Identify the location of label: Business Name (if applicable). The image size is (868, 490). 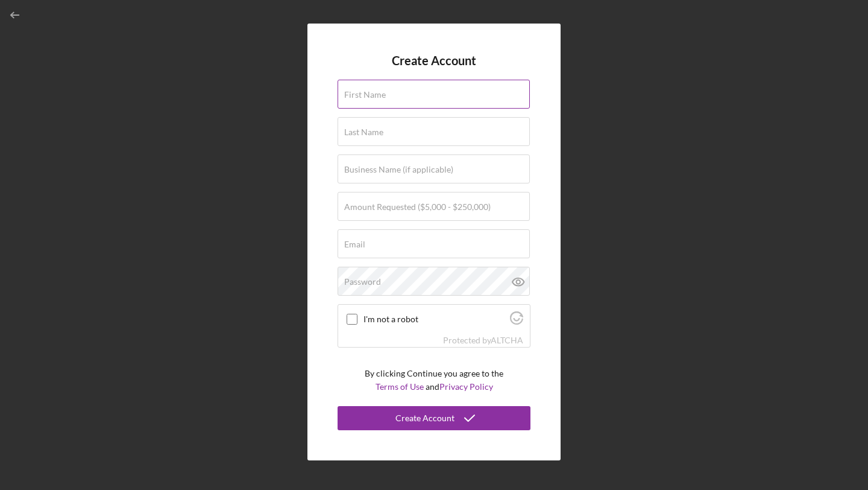
(398, 170).